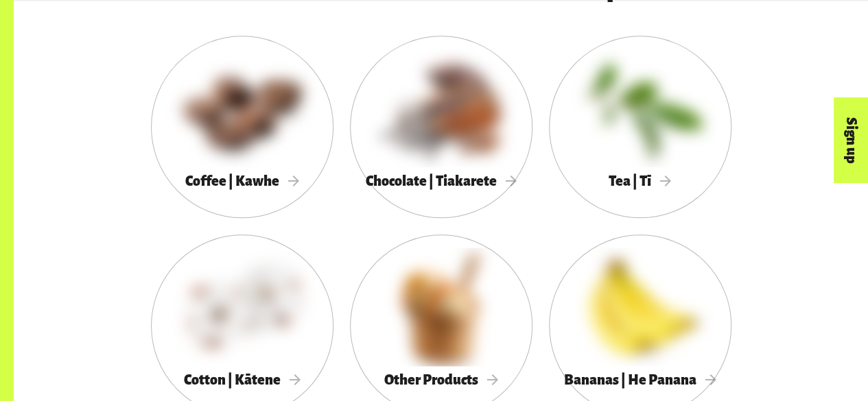 This screenshot has width=868, height=401. Describe the element at coordinates (242, 380) in the screenshot. I see `span: Cotton | Kātene` at that location.